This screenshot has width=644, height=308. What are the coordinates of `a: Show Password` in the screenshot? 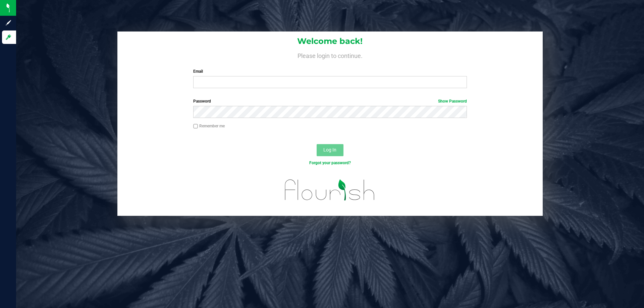 It's located at (452, 101).